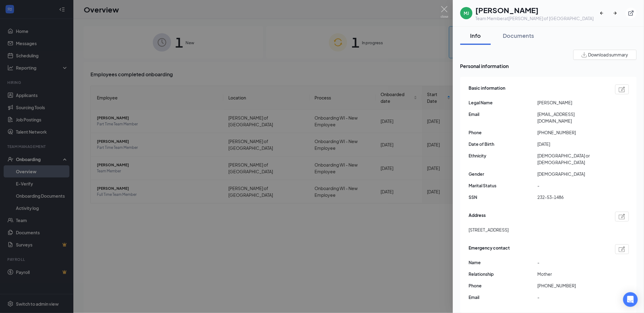 This screenshot has height=313, width=644. What do you see at coordinates (503, 103) in the screenshot?
I see `span: Legal Name` at bounding box center [503, 103].